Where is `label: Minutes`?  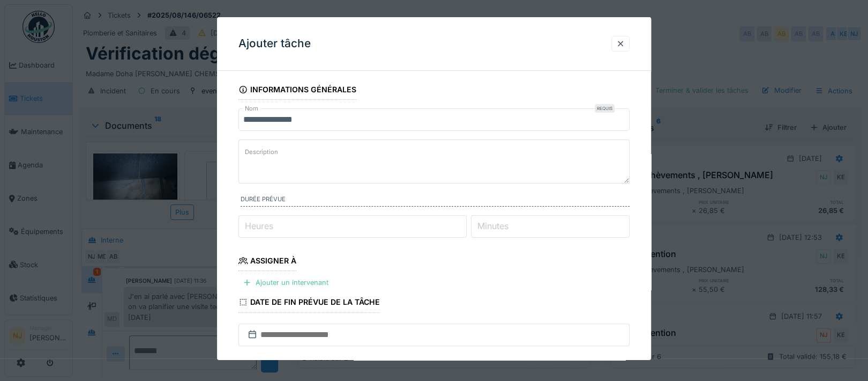 label: Minutes is located at coordinates (493, 226).